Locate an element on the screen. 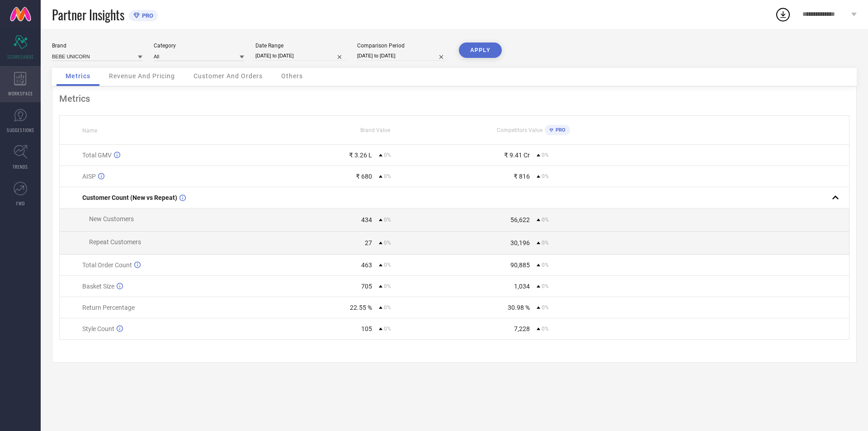 The width and height of the screenshot is (868, 431). span: Basket Size is located at coordinates (98, 286).